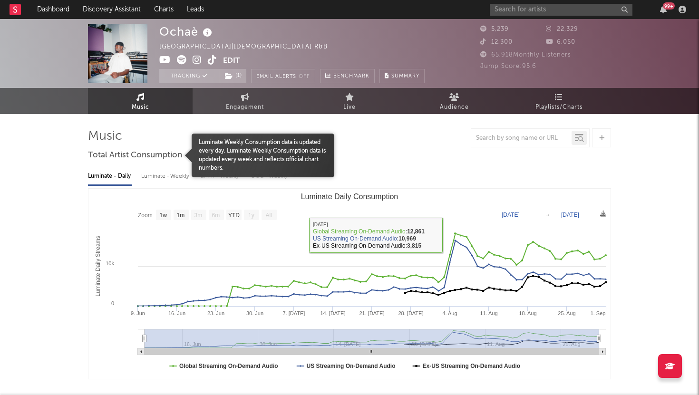 The height and width of the screenshot is (395, 699). Describe the element at coordinates (216, 215) in the screenshot. I see `text: 6m` at that location.